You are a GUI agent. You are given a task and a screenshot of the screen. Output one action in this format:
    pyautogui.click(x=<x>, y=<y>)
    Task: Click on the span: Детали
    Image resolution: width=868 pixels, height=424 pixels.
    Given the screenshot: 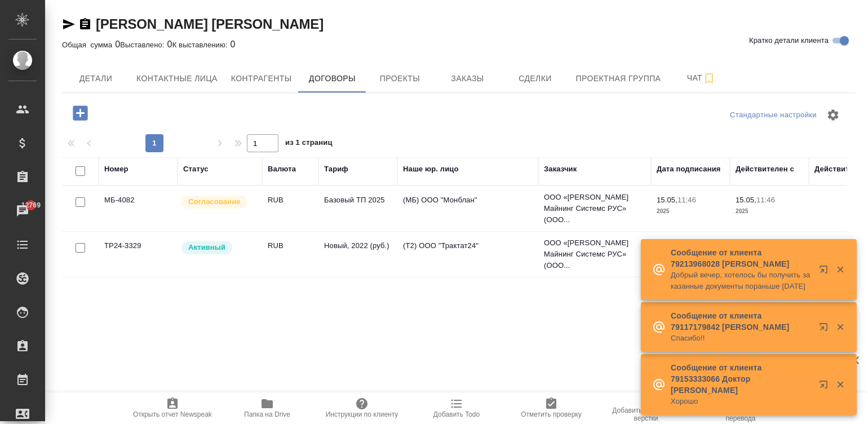 What is the action you would take?
    pyautogui.click(x=96, y=78)
    